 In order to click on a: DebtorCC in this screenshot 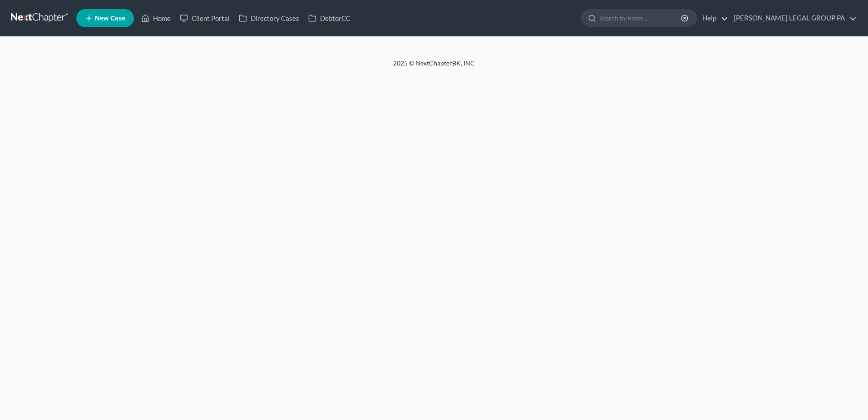, I will do `click(329, 18)`.